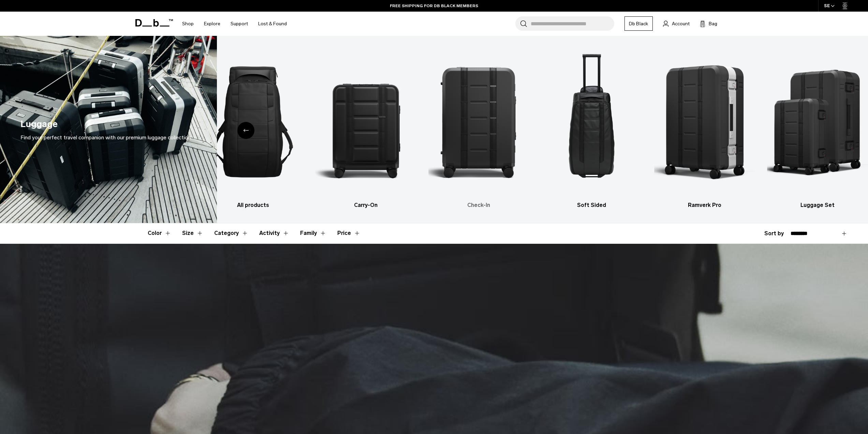 This screenshot has width=868, height=434. What do you see at coordinates (592, 128) in the screenshot?
I see `a: Db Soft Sided` at bounding box center [592, 128].